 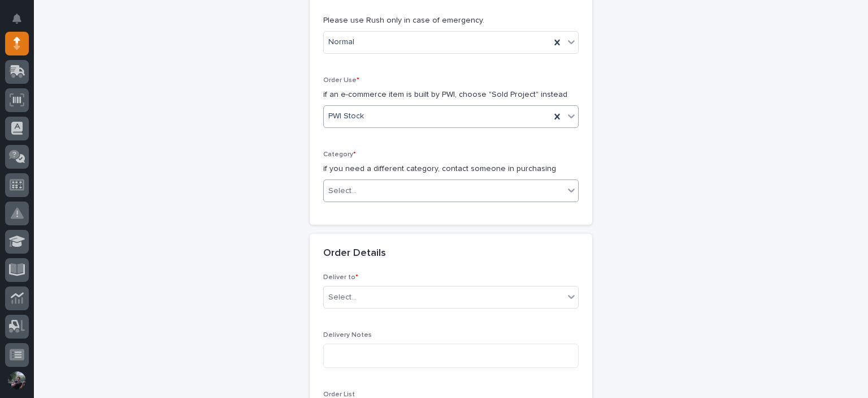 I want to click on p: if an e-commerce item is built by PWI, choose "Sold Project" instead, so click(x=451, y=95).